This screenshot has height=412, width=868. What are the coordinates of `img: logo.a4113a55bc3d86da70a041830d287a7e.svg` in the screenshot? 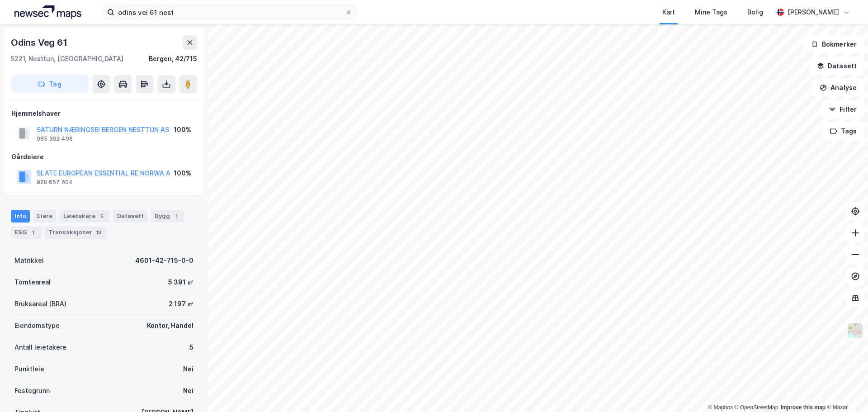 It's located at (48, 12).